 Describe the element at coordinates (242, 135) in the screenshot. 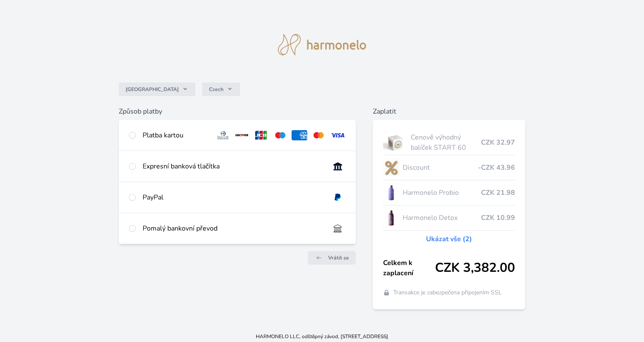

I see `img: discover.svg` at that location.